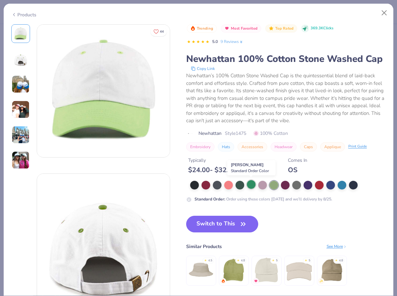  I want to click on img: Adams Optimum Pigment Dyed-Cap, so click(233, 270).